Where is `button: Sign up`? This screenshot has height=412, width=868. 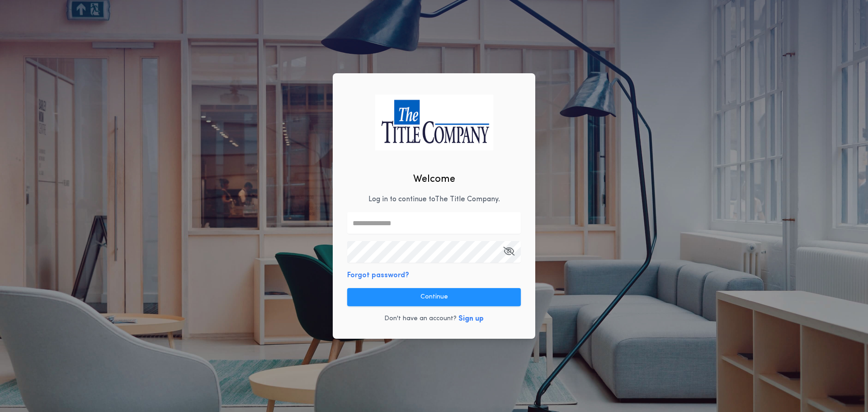
button: Sign up is located at coordinates (471, 319).